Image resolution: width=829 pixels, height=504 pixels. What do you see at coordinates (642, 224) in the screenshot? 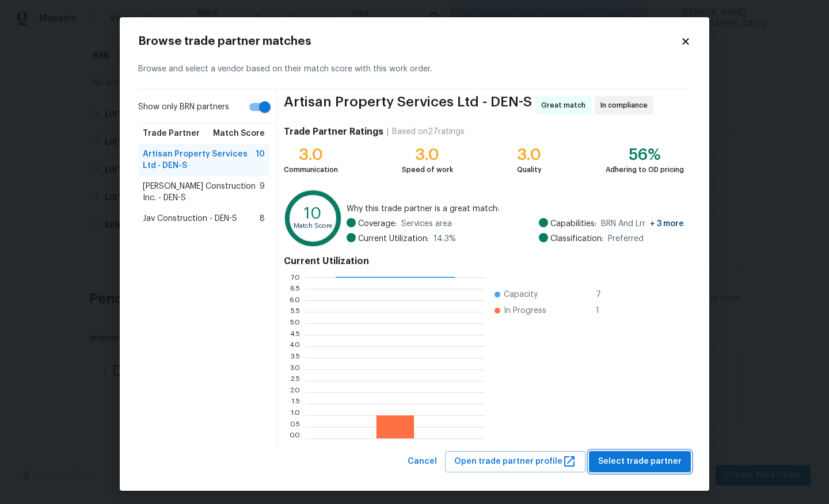
I see `span: BRN And Lrr` at bounding box center [642, 224].